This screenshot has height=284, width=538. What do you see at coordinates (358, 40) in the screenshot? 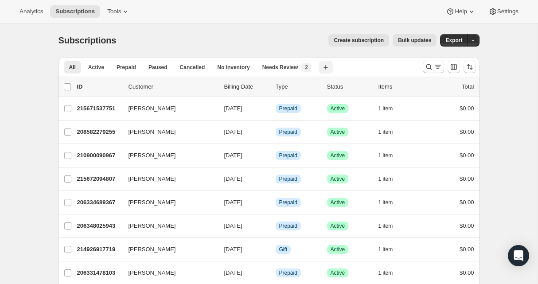
I see `span: Create subscription` at bounding box center [358, 40].